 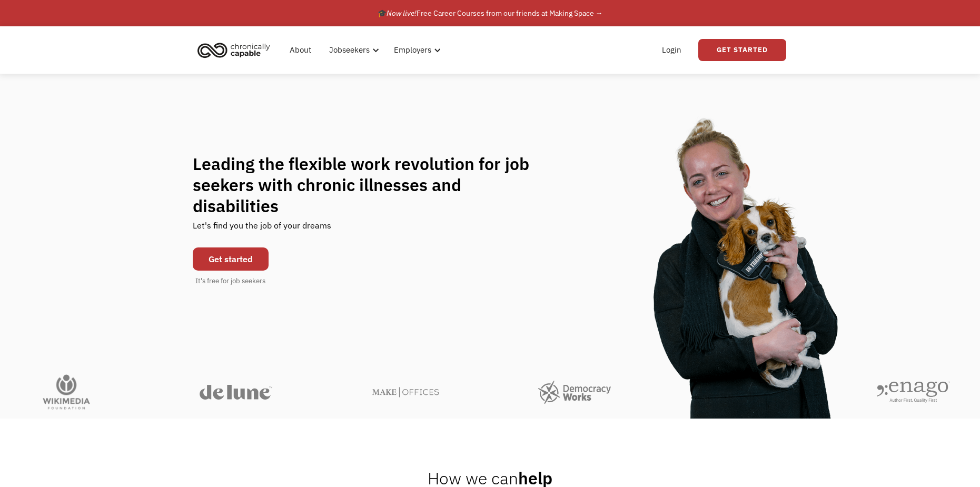 What do you see at coordinates (230, 281) in the screenshot?
I see `div: It's free for job seekers` at bounding box center [230, 281].